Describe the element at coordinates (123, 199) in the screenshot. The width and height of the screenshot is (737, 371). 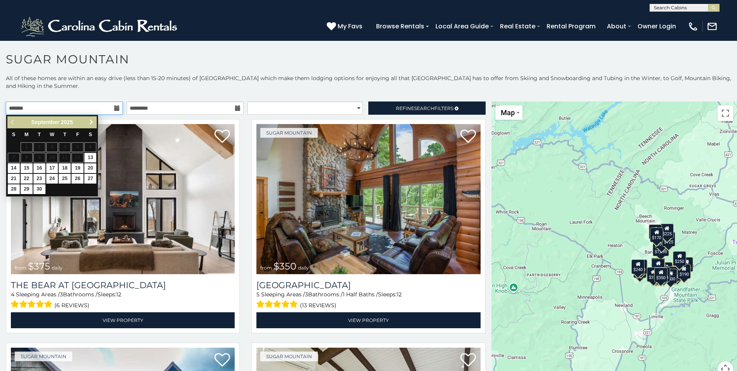
I see `a: The Bear At Sugar Mountain from $375 daily` at that location.